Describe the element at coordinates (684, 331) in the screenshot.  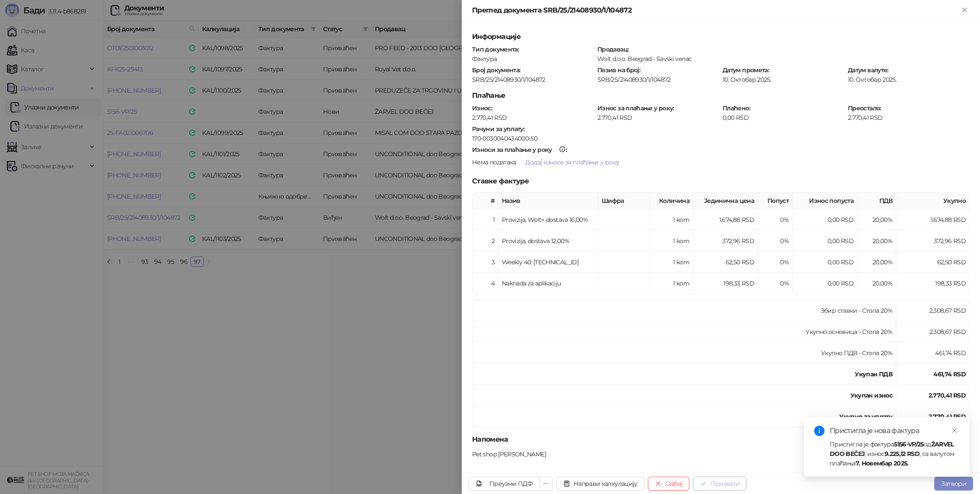
I see `td: Укупно основица - Стопа 20%` at that location.